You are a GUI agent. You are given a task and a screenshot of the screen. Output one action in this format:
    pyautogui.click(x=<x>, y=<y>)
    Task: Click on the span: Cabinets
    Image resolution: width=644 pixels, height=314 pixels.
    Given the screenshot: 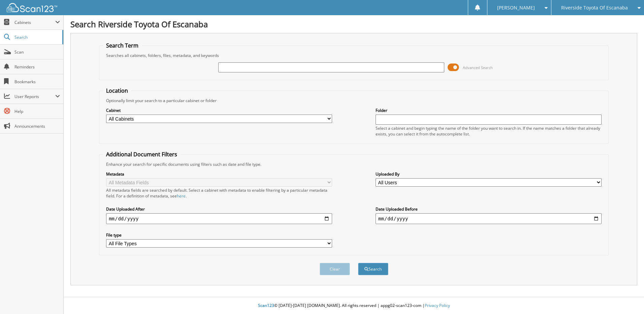 What is the action you would take?
    pyautogui.click(x=35, y=22)
    